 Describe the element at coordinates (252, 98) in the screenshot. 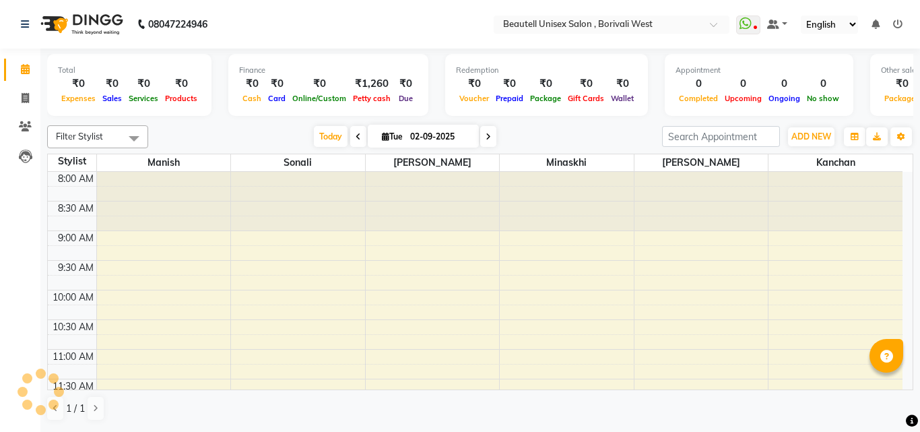

I see `span: Cash` at that location.